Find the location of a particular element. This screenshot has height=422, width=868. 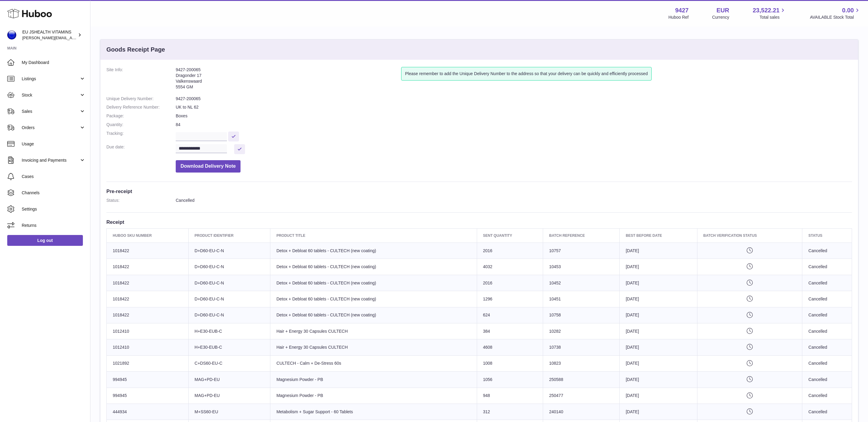

a: 0.00 AVAILABLE Stock Total is located at coordinates (835, 13).